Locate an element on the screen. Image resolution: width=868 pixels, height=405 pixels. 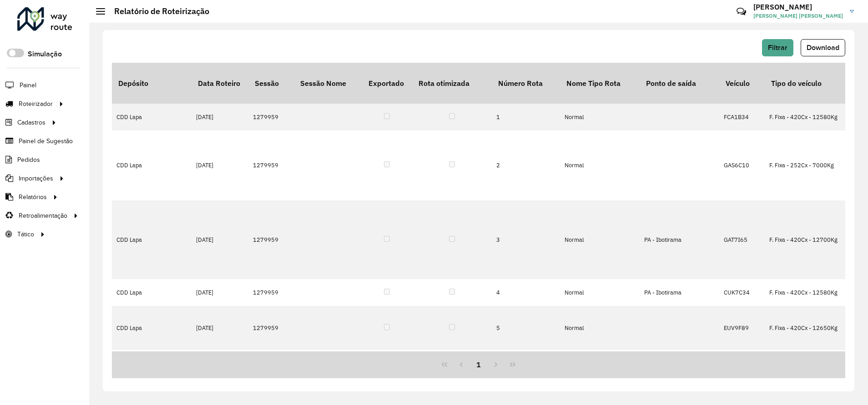
td: 3 is located at coordinates (526, 240).